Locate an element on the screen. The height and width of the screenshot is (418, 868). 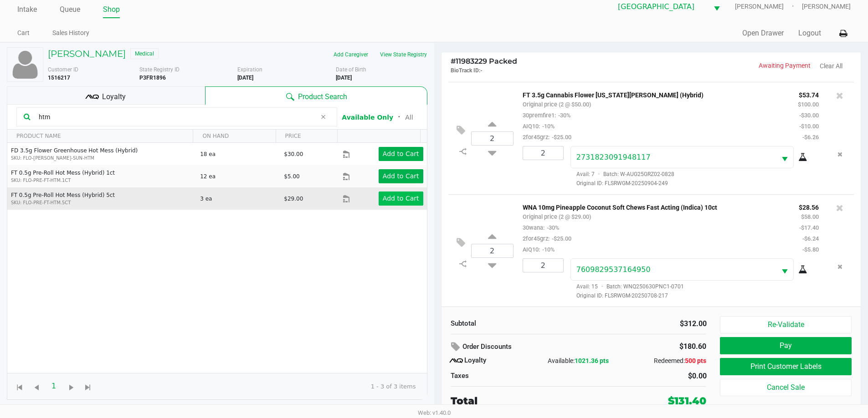
span: $30.00 is located at coordinates (293, 155).